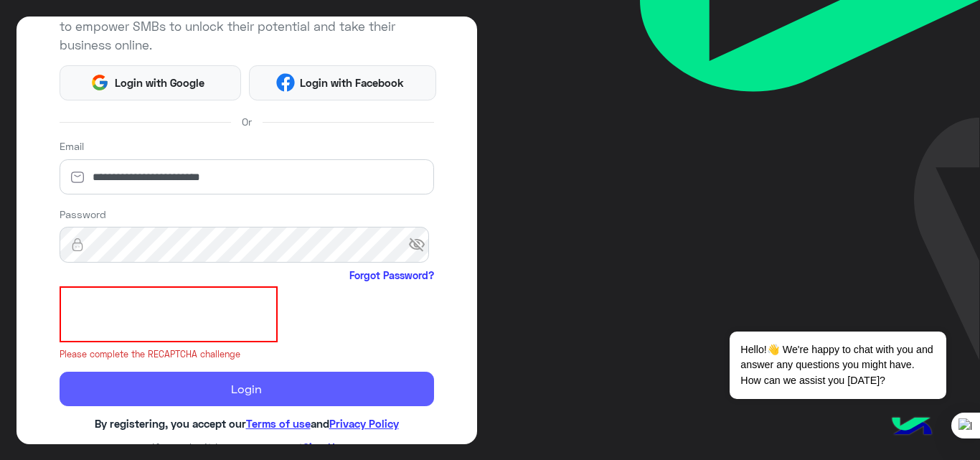 The height and width of the screenshot is (460, 980). I want to click on span: Or, so click(247, 121).